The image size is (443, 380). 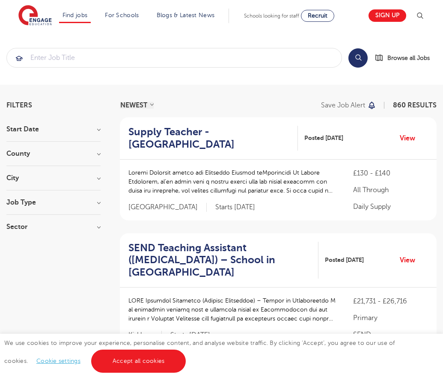 I want to click on button: Search, so click(x=358, y=58).